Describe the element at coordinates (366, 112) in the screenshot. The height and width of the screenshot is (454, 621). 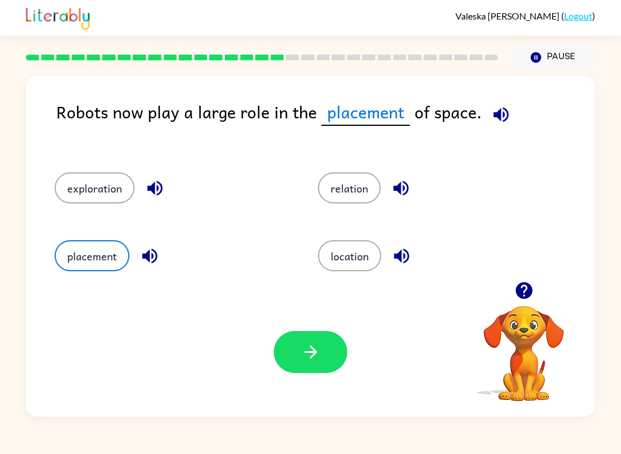
I see `span: placement` at that location.